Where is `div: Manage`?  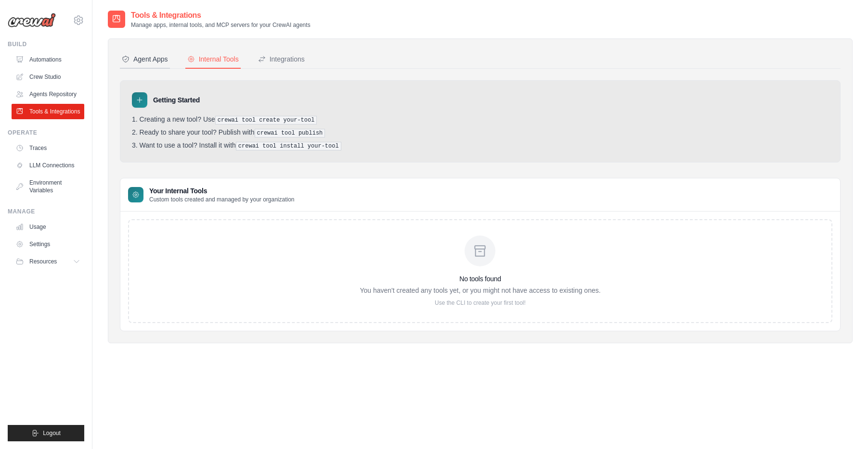 div: Manage is located at coordinates (46, 212).